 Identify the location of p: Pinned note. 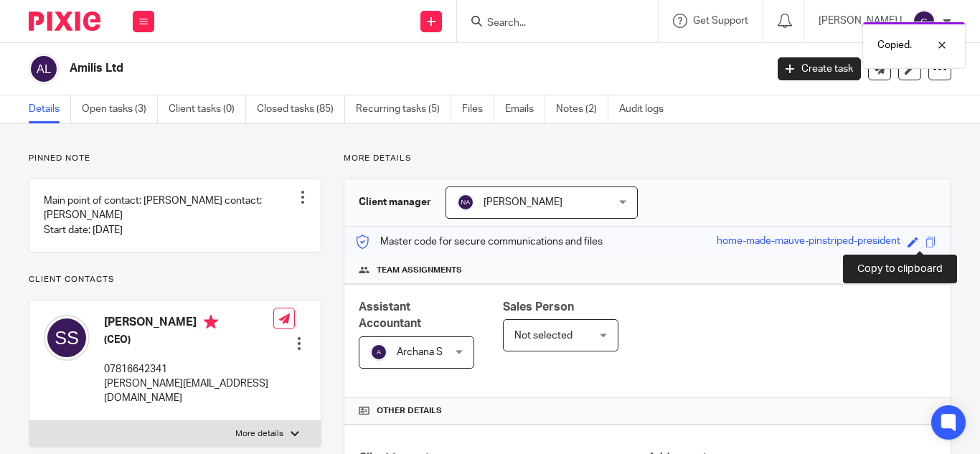
(175, 159).